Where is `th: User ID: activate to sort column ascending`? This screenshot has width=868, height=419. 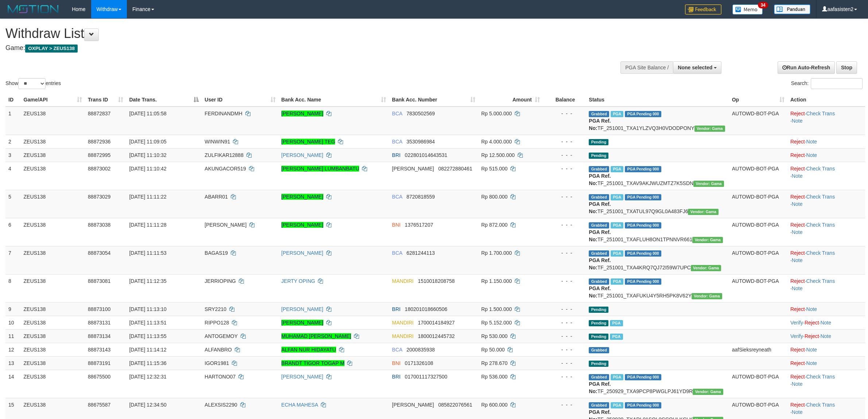
th: User ID: activate to sort column ascending is located at coordinates (240, 100).